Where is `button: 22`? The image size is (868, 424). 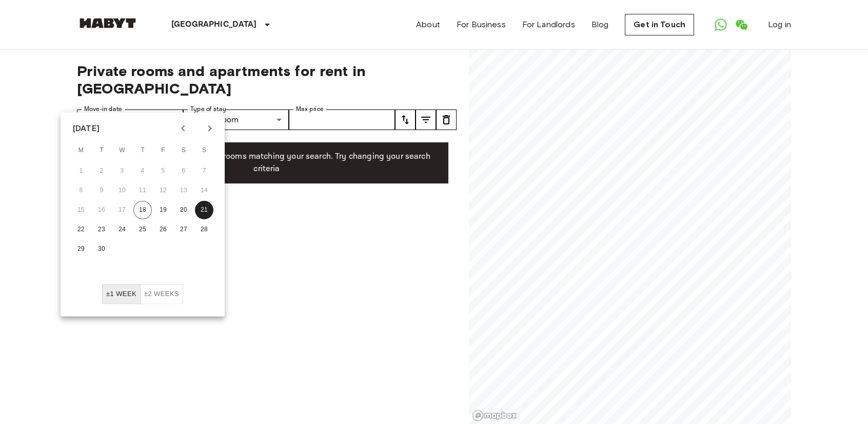 button: 22 is located at coordinates (81, 230).